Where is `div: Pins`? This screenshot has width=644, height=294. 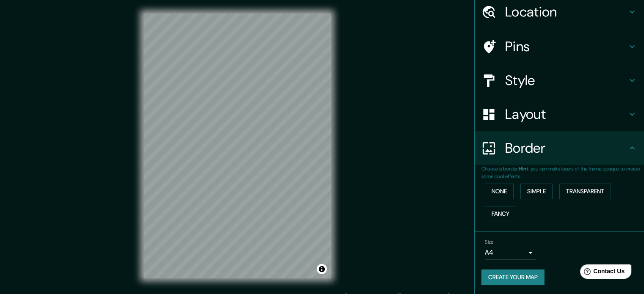
div: Pins is located at coordinates (559, 47).